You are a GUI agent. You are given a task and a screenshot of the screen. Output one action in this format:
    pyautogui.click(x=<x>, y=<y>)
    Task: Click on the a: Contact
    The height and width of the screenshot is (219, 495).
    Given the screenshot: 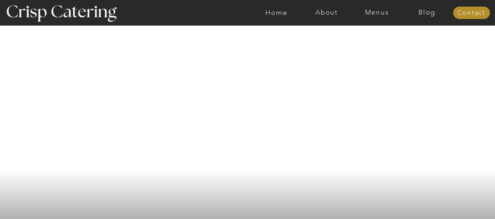 What is the action you would take?
    pyautogui.click(x=471, y=13)
    